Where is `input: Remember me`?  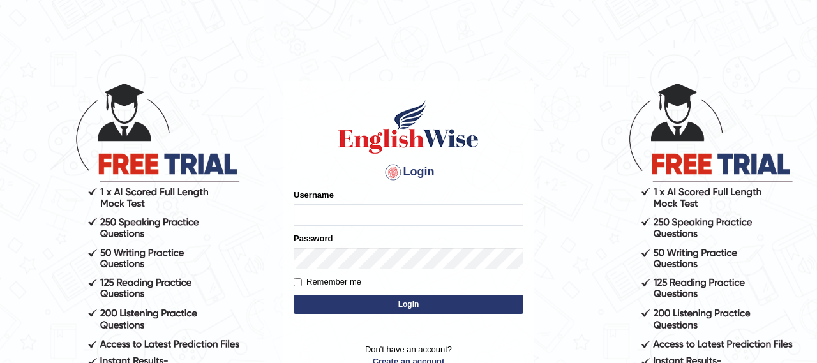 input: Remember me is located at coordinates (298, 282).